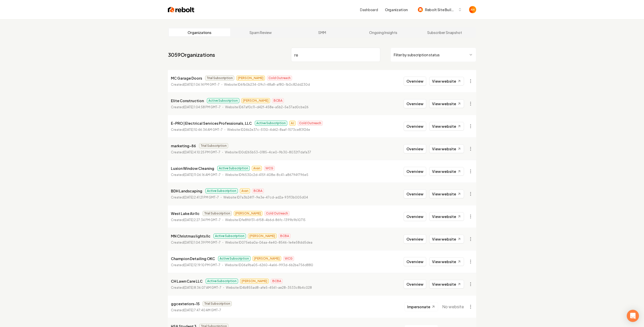  Describe the element at coordinates (185, 214) in the screenshot. I see `p: West Lake Air llc` at that location.